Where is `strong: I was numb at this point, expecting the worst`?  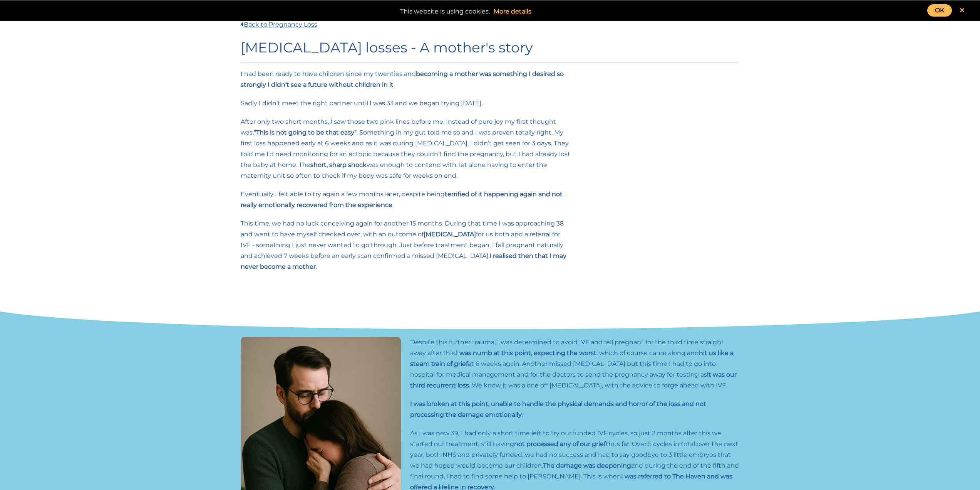 strong: I was numb at this point, expecting the worst is located at coordinates (526, 353).